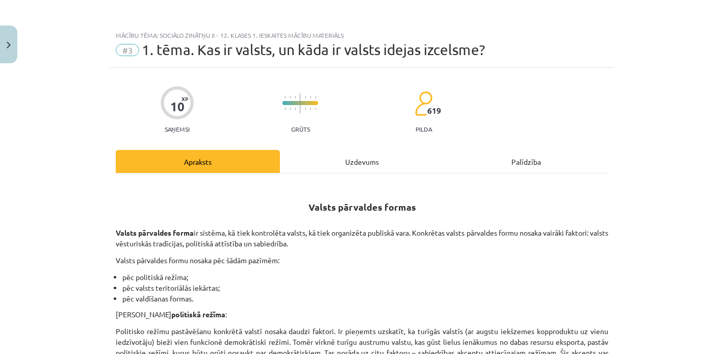 The image size is (724, 354). Describe the element at coordinates (526, 161) in the screenshot. I see `div: Palīdzība` at that location.